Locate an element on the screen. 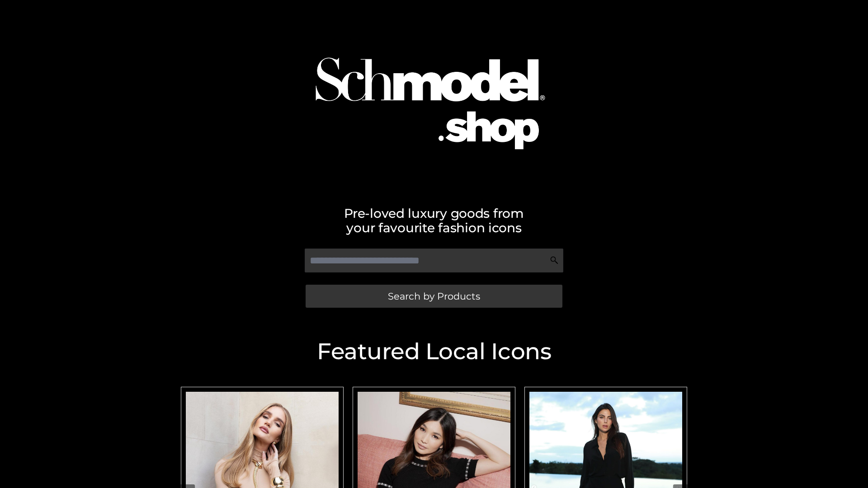 The width and height of the screenshot is (868, 488). img: Search Icon is located at coordinates (554, 260).